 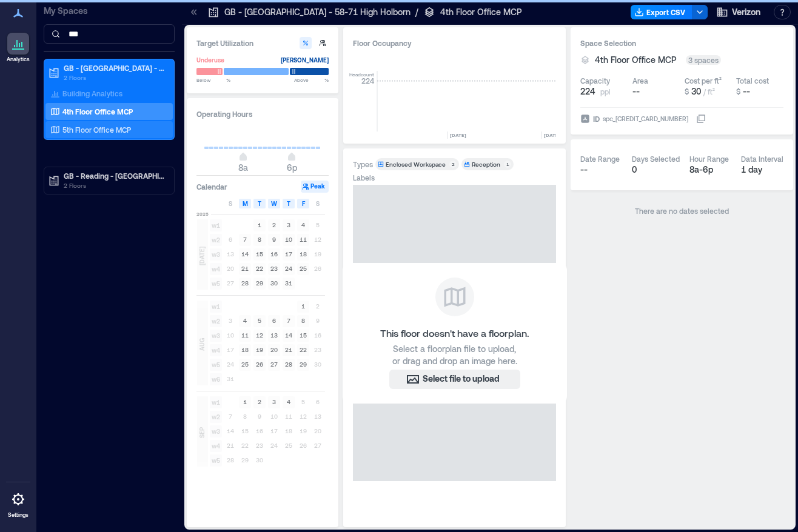 I want to click on text: 30, so click(x=274, y=283).